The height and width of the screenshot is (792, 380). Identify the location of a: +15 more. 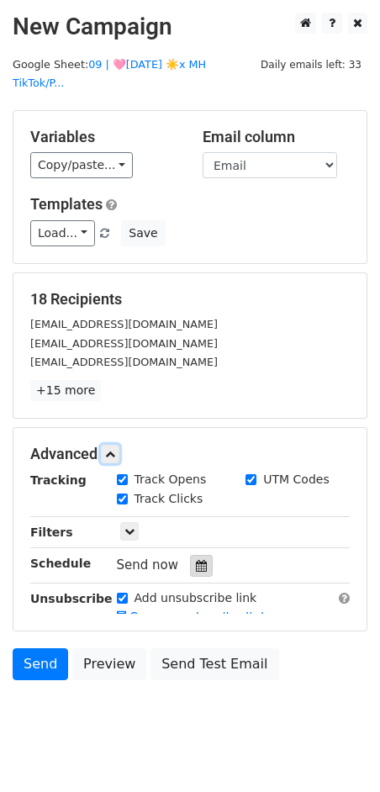
(66, 390).